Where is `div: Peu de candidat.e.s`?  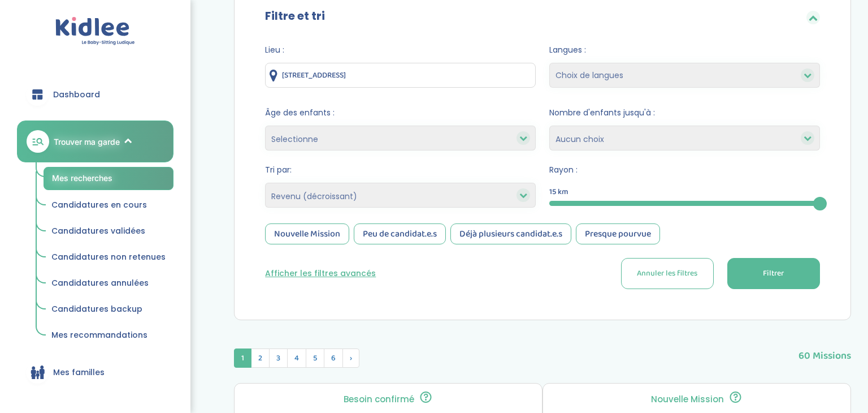
div: Peu de candidat.e.s is located at coordinates (400, 233).